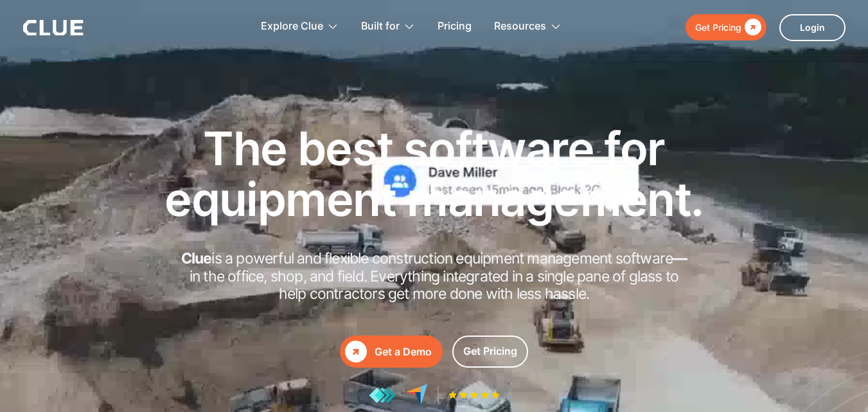  What do you see at coordinates (383, 395) in the screenshot?
I see `img: reviews at getapp` at bounding box center [383, 395].